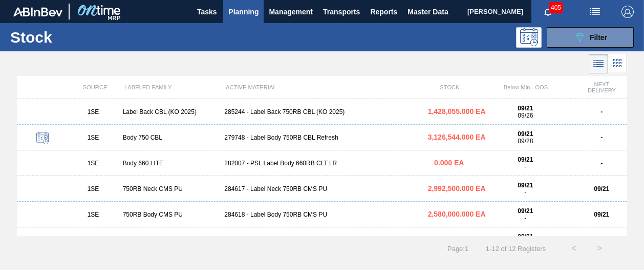  I want to click on div: 750RB Body CMS PU, so click(169, 214).